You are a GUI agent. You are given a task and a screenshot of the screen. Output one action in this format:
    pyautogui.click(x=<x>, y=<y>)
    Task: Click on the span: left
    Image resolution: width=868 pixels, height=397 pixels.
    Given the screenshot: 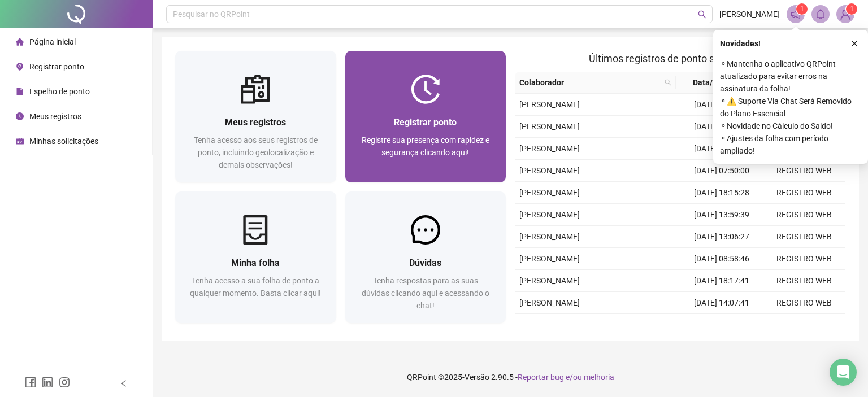 What is the action you would take?
    pyautogui.click(x=124, y=384)
    